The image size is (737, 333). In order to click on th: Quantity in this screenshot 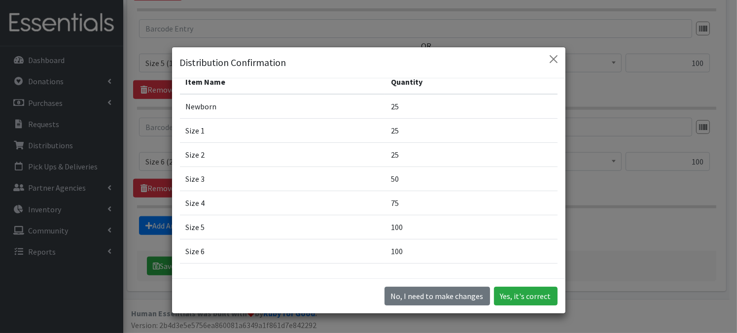, I will do `click(471, 82)`.